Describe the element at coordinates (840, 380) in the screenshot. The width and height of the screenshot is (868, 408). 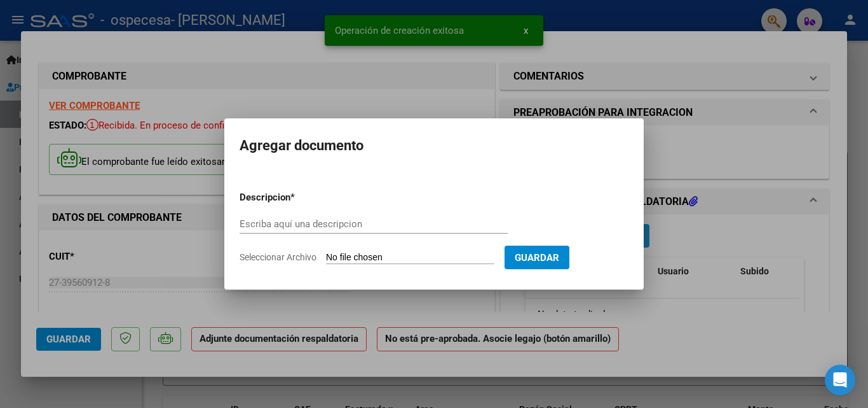
I see `div: Open Intercom Messenger` at that location.